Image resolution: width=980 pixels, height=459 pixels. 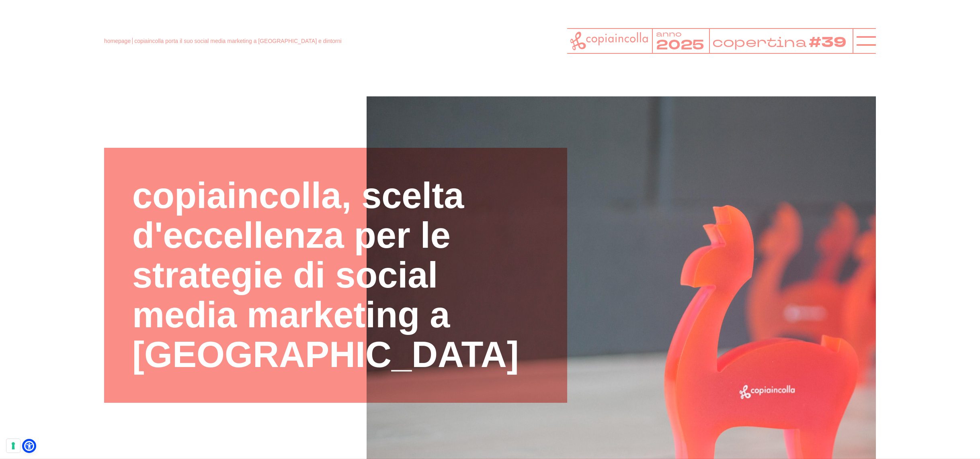 I want to click on tspan: anno, so click(x=668, y=34).